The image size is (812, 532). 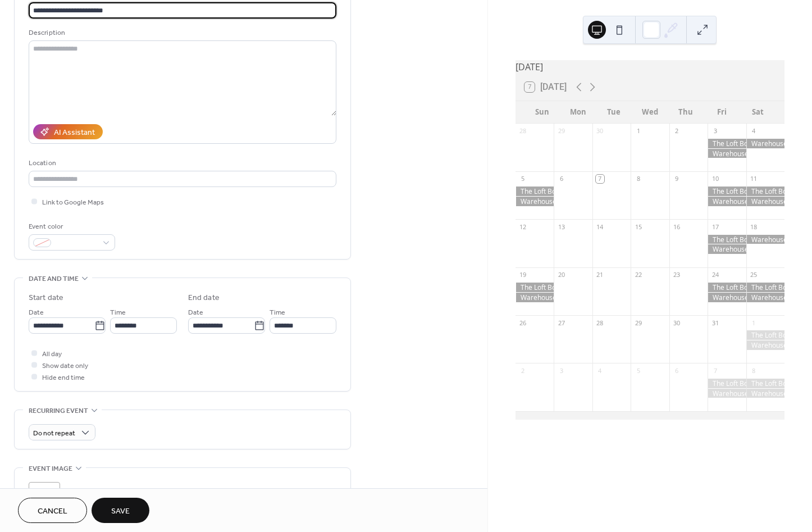 I want to click on div: Warehouse Booked - AW & MK, so click(x=535, y=201).